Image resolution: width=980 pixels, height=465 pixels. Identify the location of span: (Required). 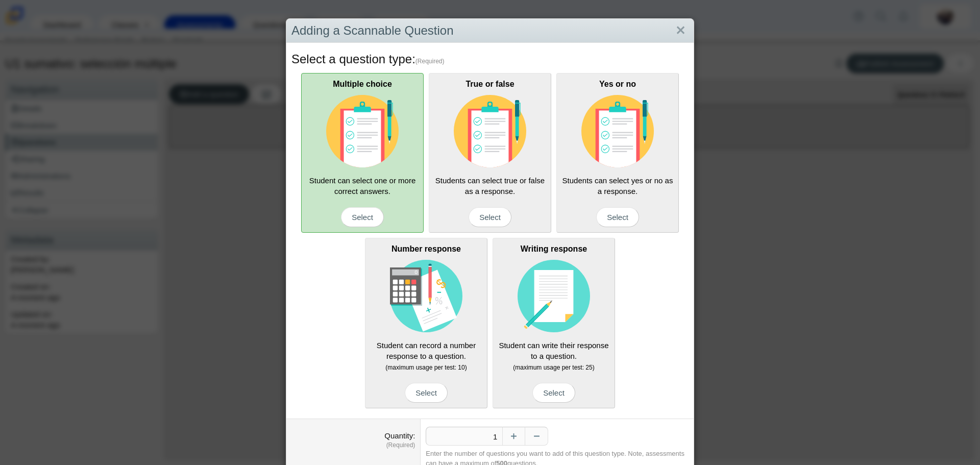
(430, 61).